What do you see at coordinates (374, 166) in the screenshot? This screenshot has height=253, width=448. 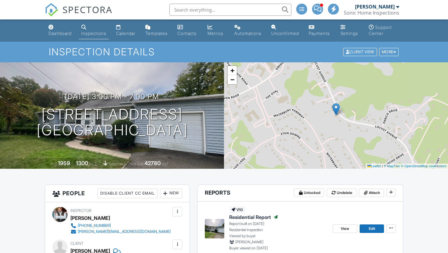 I see `a: Leaflet` at bounding box center [374, 166].